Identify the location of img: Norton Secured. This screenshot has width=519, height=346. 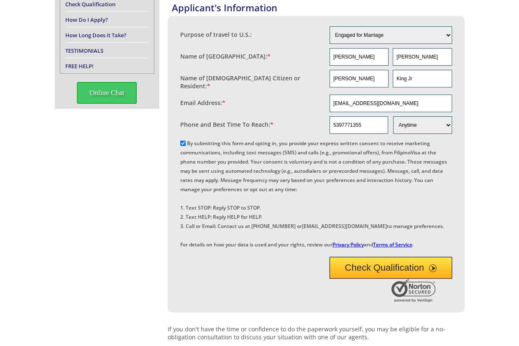
(414, 290).